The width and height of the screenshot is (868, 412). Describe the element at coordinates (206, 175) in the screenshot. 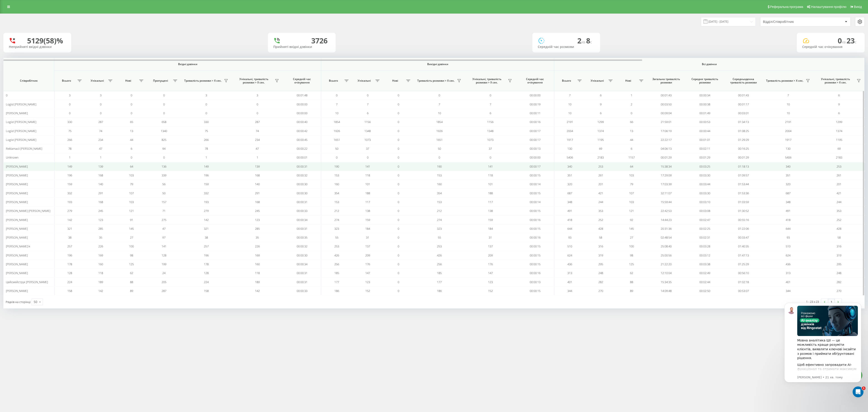

I see `span: 196` at that location.